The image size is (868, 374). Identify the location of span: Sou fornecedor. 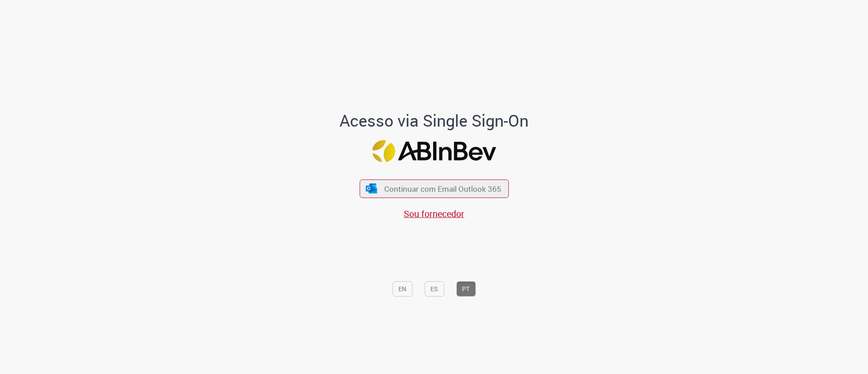
(434, 213).